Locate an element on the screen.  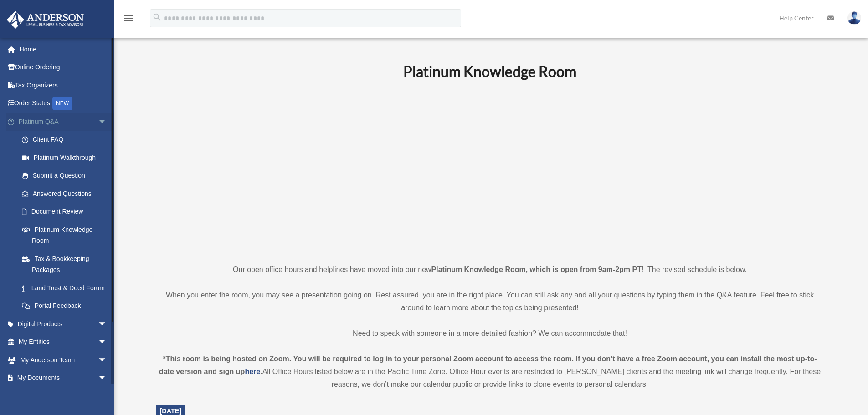
strong: *This room is being hosted on Zoom. You will be required to log in to your personal Zoom account ... is located at coordinates (488, 365).